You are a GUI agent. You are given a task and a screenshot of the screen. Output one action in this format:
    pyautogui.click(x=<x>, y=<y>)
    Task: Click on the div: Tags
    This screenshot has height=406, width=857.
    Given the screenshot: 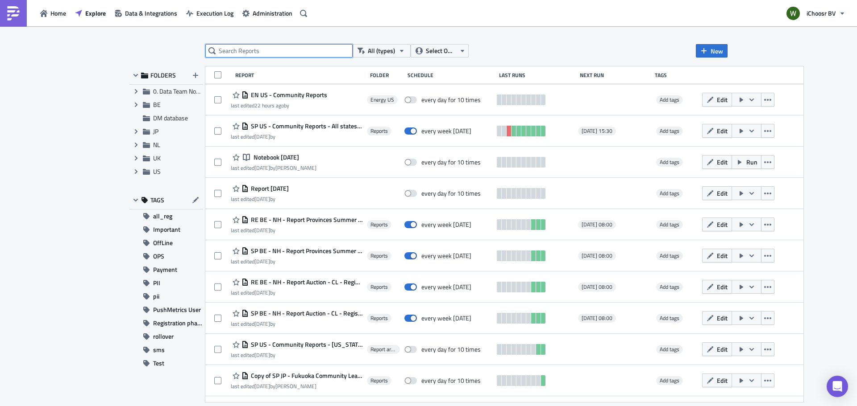 What is the action you would take?
    pyautogui.click(x=676, y=75)
    